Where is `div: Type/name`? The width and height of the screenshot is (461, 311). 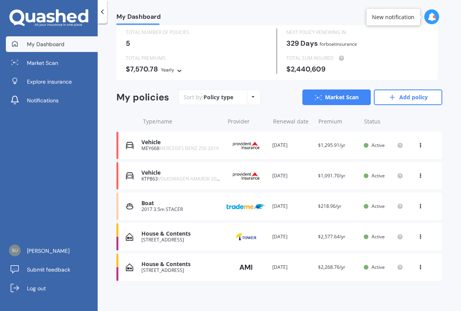 div: Type/name is located at coordinates (182, 122).